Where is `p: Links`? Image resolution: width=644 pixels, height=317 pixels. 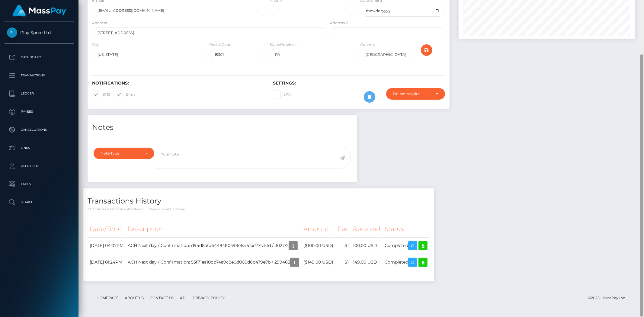
p: Links is located at coordinates (39, 148).